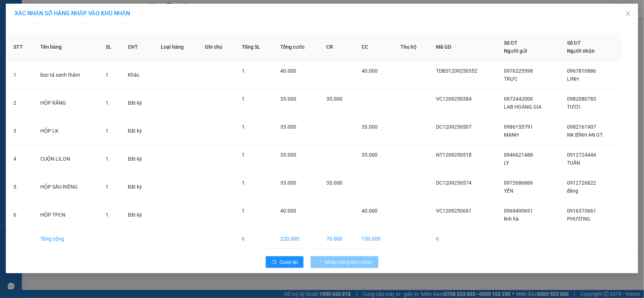 This screenshot has height=298, width=644. What do you see at coordinates (518, 71) in the screenshot?
I see `span: 0976225598` at bounding box center [518, 71].